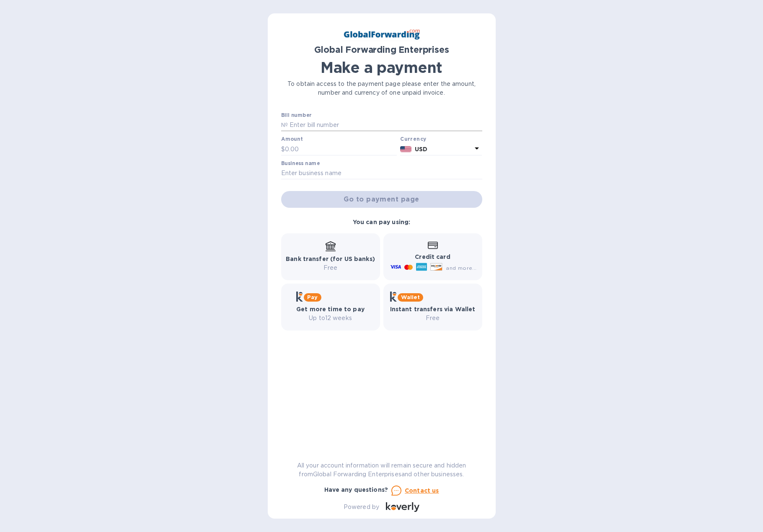  What do you see at coordinates (433, 309) in the screenshot?
I see `b: Instant transfers via Wallet` at bounding box center [433, 309].